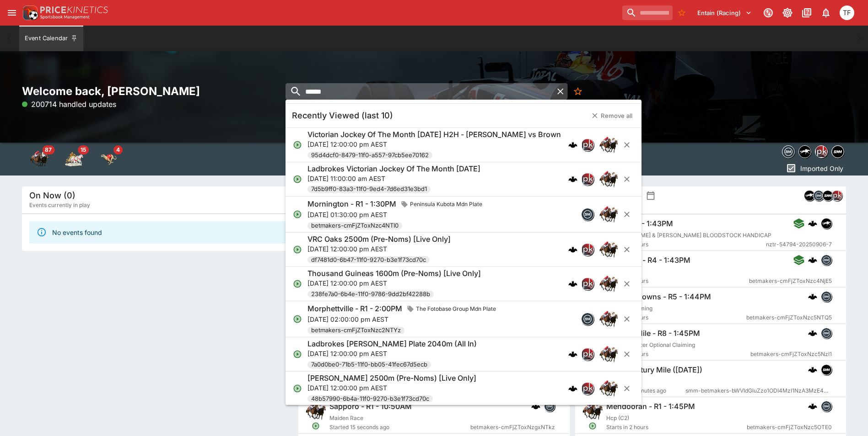 The height and width of the screenshot is (436, 868). Describe the element at coordinates (370, 399) in the screenshot. I see `span: 48b57990-6b4a-11f0-9270-b3e1f73cd70c` at that location.